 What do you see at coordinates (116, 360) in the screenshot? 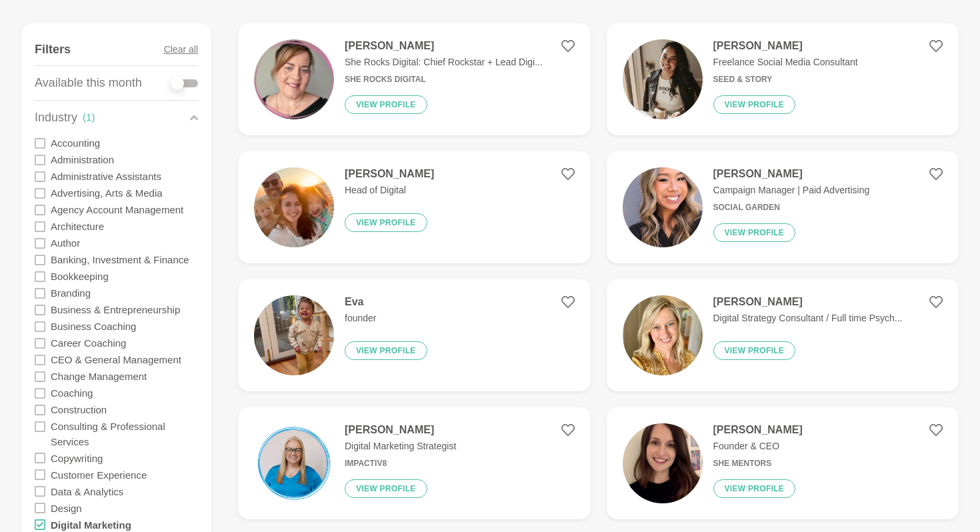
I see `label: CEO & General Management` at bounding box center [116, 360].